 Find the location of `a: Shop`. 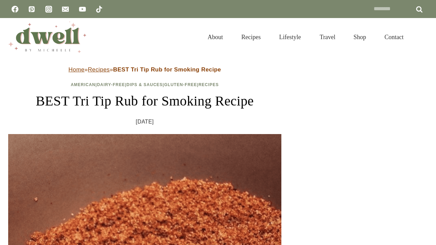

a: Shop is located at coordinates (359, 37).